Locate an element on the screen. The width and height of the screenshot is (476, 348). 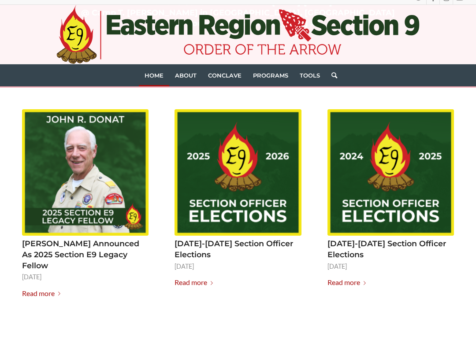
a: 2025-2026 Section Officer Elections is located at coordinates (238, 181).